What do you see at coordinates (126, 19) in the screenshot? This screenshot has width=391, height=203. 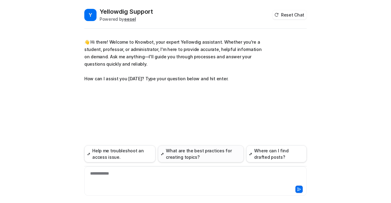 I see `div: Powered by` at bounding box center [126, 19].